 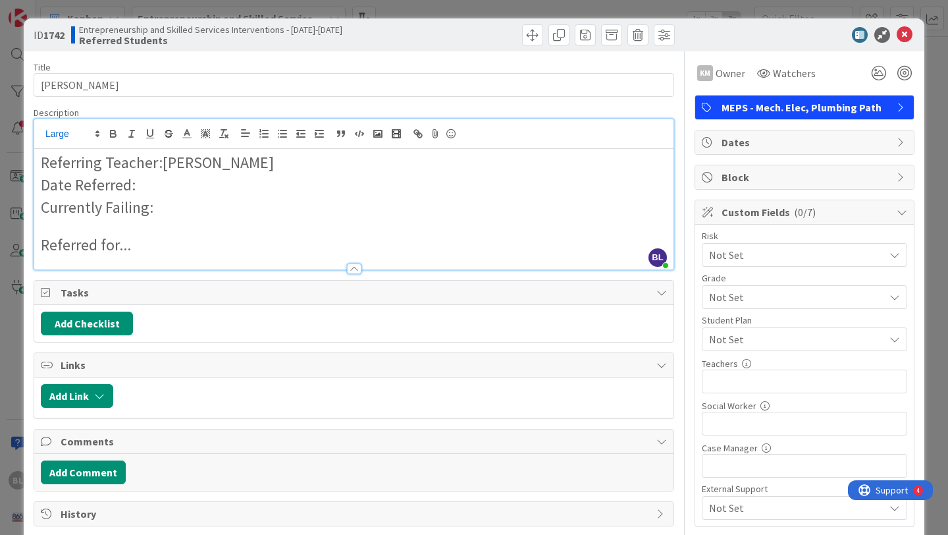 What do you see at coordinates (87, 323) in the screenshot?
I see `button: Add Checklist` at bounding box center [87, 323].